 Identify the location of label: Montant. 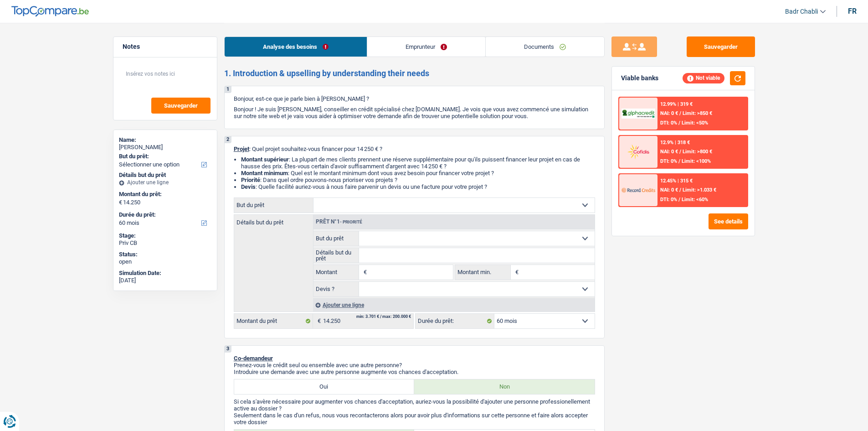
(336, 272).